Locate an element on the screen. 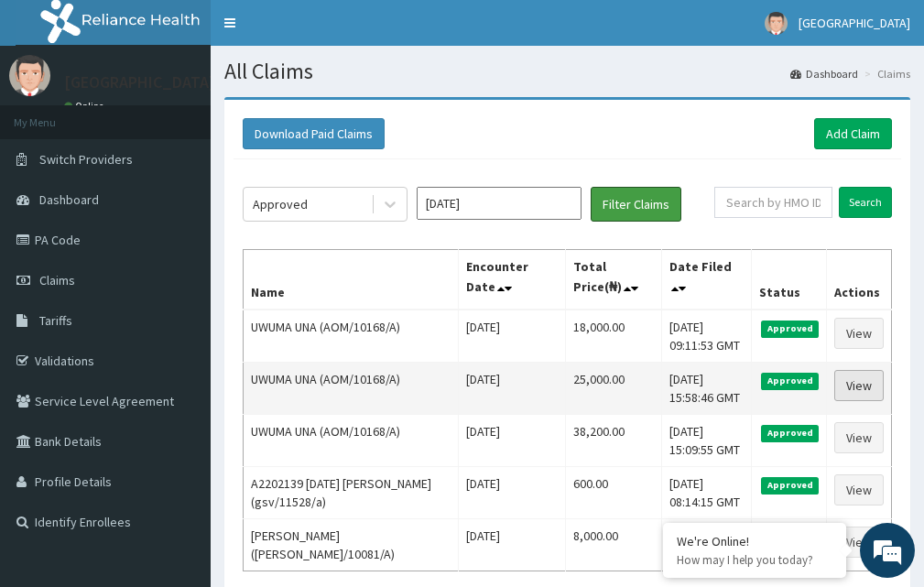 This screenshot has height=587, width=924. img: d_794563401_company_1708531726252_794563401 is located at coordinates (54, 114).